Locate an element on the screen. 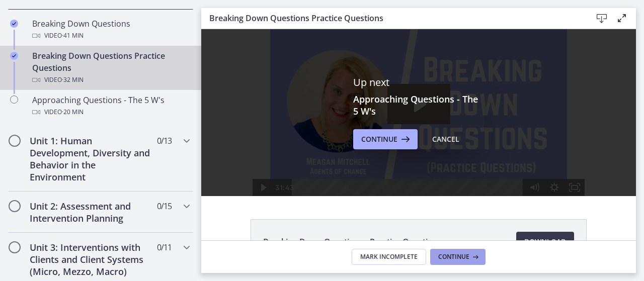  span: · 20 min is located at coordinates (73, 112).